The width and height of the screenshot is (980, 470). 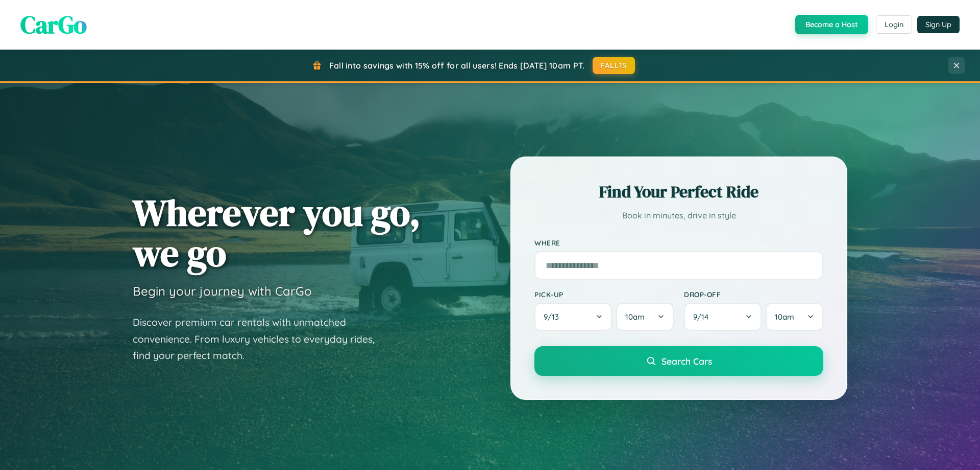 I want to click on button: Search Cars, so click(x=679, y=361).